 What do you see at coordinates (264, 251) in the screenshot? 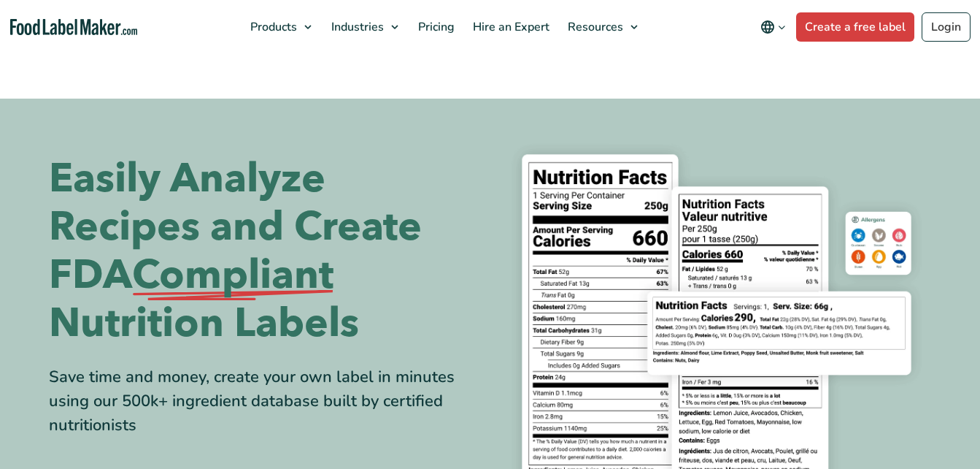
I see `h1: Easily Analyze Recipes and Create FDA Nutrition Labels` at bounding box center [264, 251].